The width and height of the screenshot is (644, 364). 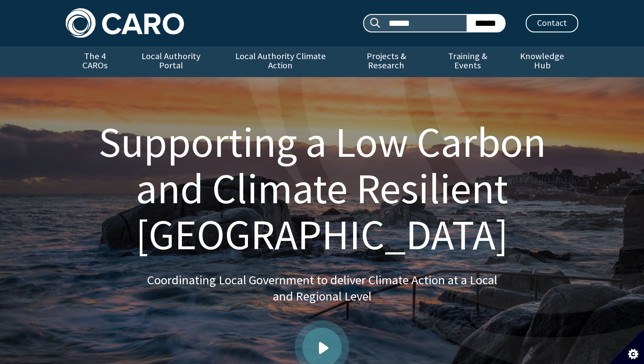 I want to click on p: Coordinating Local Government to deliver Climate Action at a Local and Regional Level, so click(x=322, y=288).